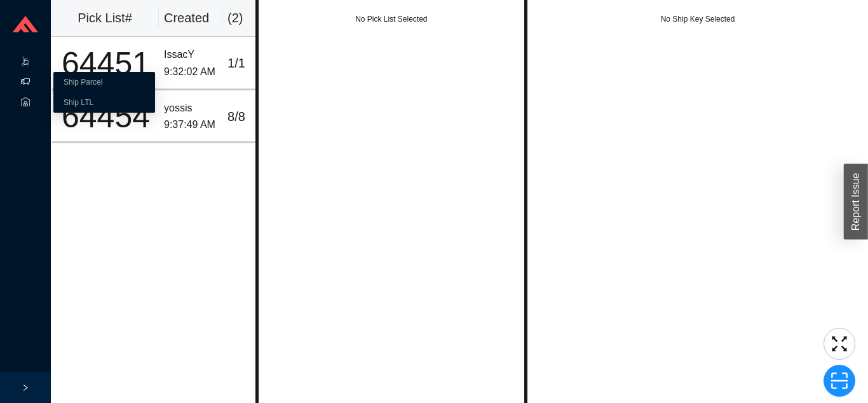  I want to click on button: fullscreen, so click(840, 344).